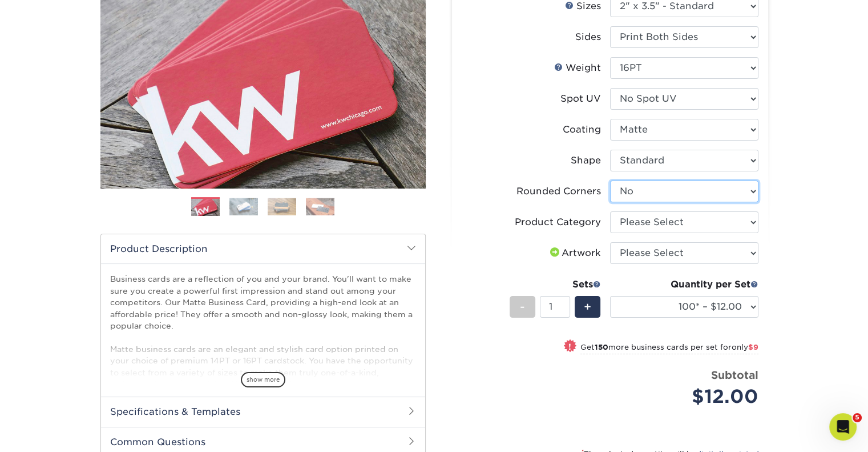 The width and height of the screenshot is (868, 452). What do you see at coordinates (577, 68) in the screenshot?
I see `div: Weight` at bounding box center [577, 68].